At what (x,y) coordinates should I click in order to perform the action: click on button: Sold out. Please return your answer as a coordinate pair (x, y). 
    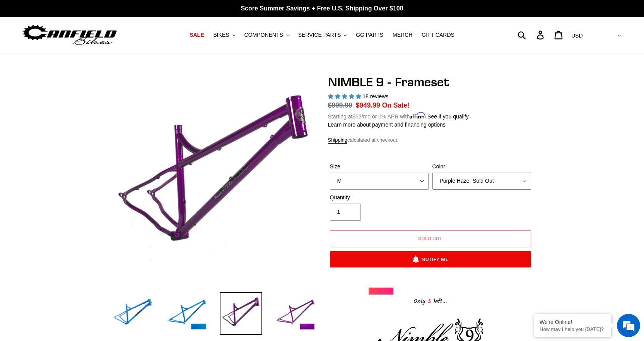
    Looking at the image, I should click on (431, 239).